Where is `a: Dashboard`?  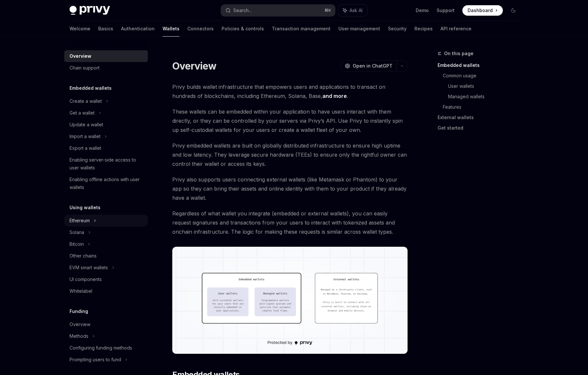
a: Dashboard is located at coordinates (483, 10).